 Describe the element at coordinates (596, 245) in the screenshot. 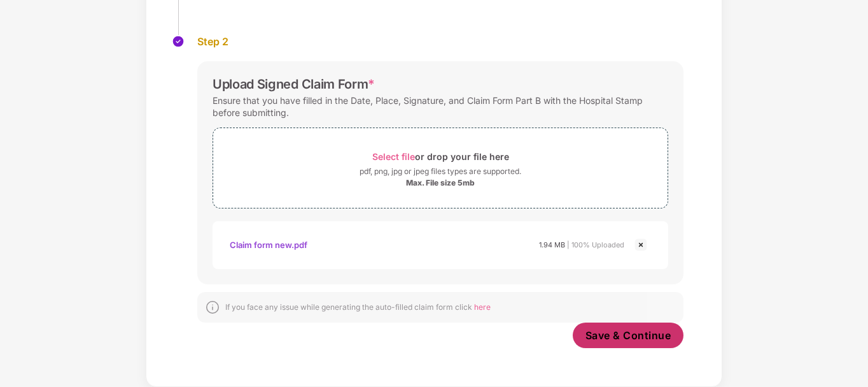

I see `span: | 100% Uploaded` at that location.